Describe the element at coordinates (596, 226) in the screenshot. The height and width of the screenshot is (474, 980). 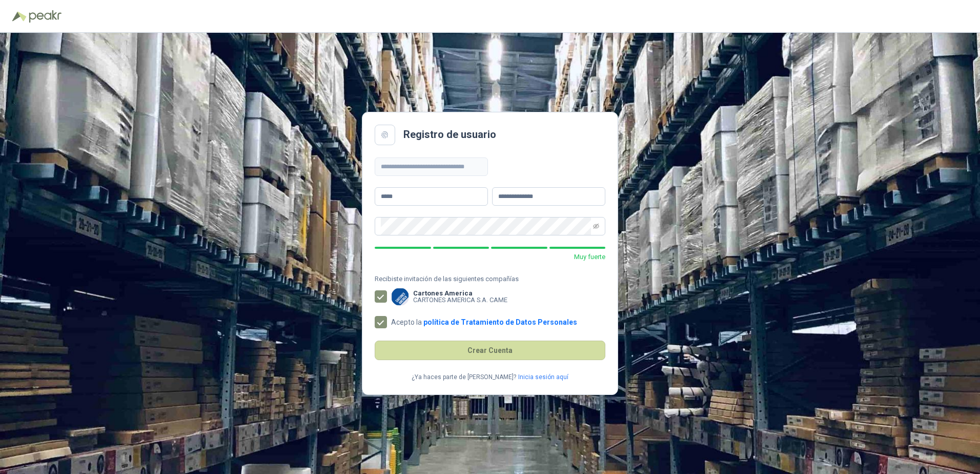
I see `span: eye-invisible` at that location.